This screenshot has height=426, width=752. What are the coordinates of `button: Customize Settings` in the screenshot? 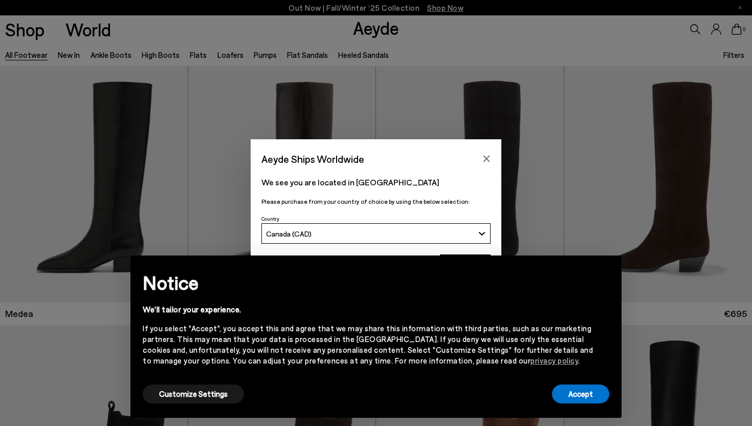 It's located at (193, 393).